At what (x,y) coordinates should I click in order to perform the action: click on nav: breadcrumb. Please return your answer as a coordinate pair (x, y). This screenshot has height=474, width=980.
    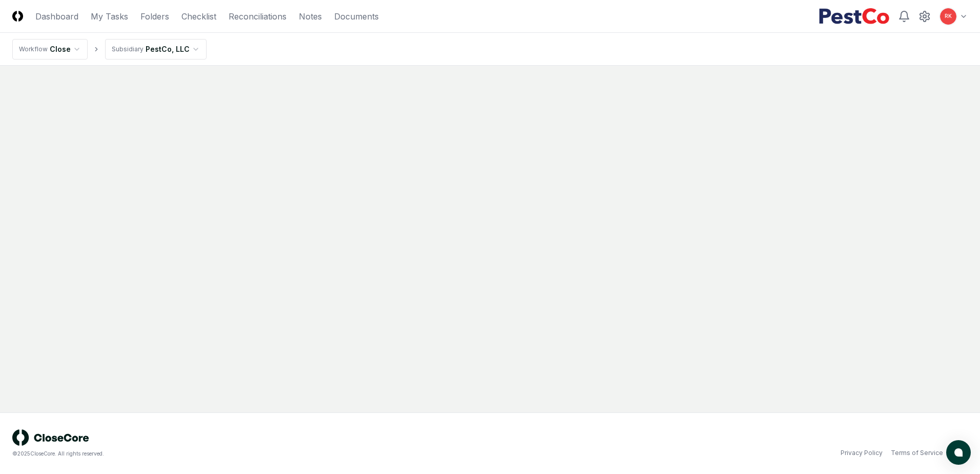
    Looking at the image, I should click on (109, 49).